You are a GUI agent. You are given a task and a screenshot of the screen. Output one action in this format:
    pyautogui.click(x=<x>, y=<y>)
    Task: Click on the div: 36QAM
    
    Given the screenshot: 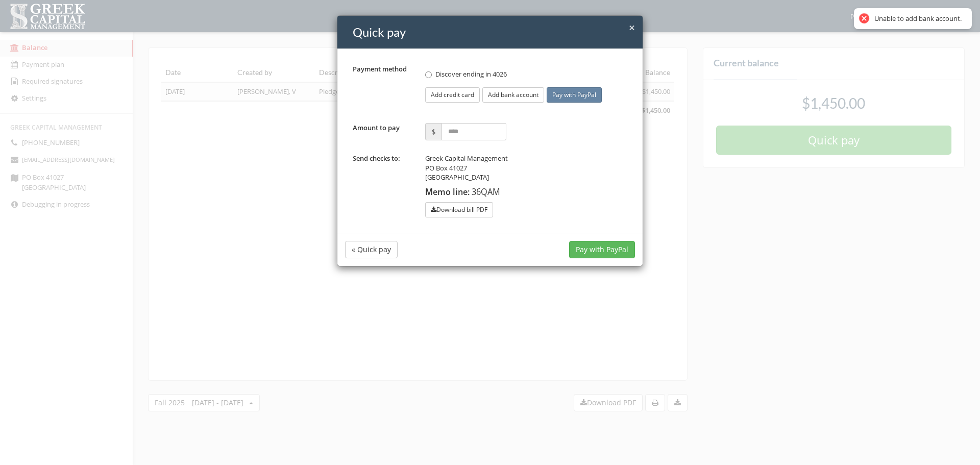 What is the action you would take?
    pyautogui.click(x=526, y=192)
    